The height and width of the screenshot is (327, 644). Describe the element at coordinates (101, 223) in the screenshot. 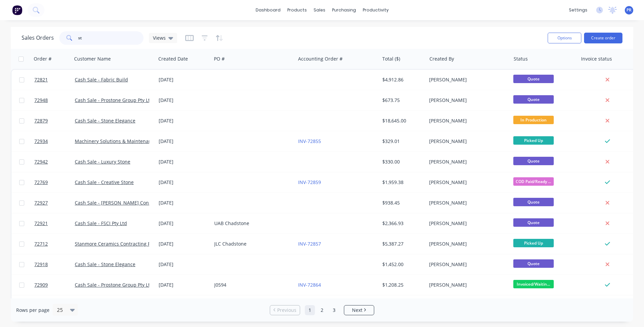

I see `a: Cash Sale - FSCI Pty Ltd` at that location.